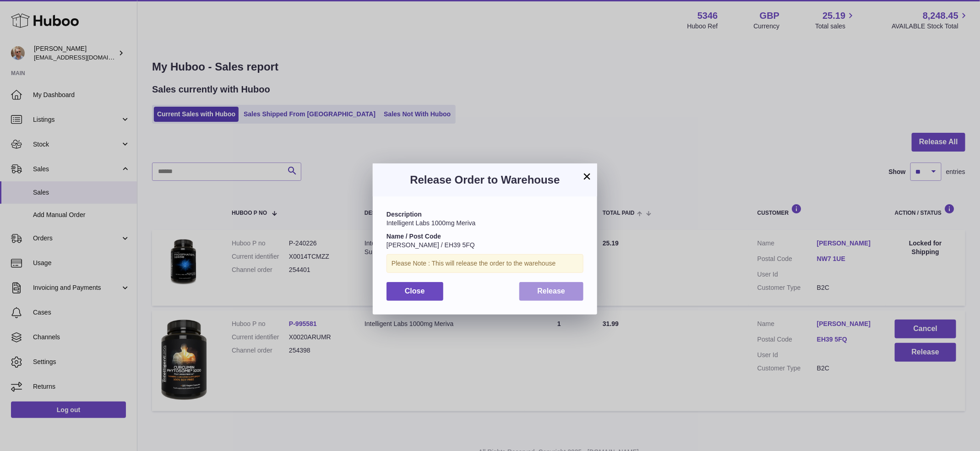 This screenshot has height=451, width=980. Describe the element at coordinates (551, 290) in the screenshot. I see `span: Release` at that location.